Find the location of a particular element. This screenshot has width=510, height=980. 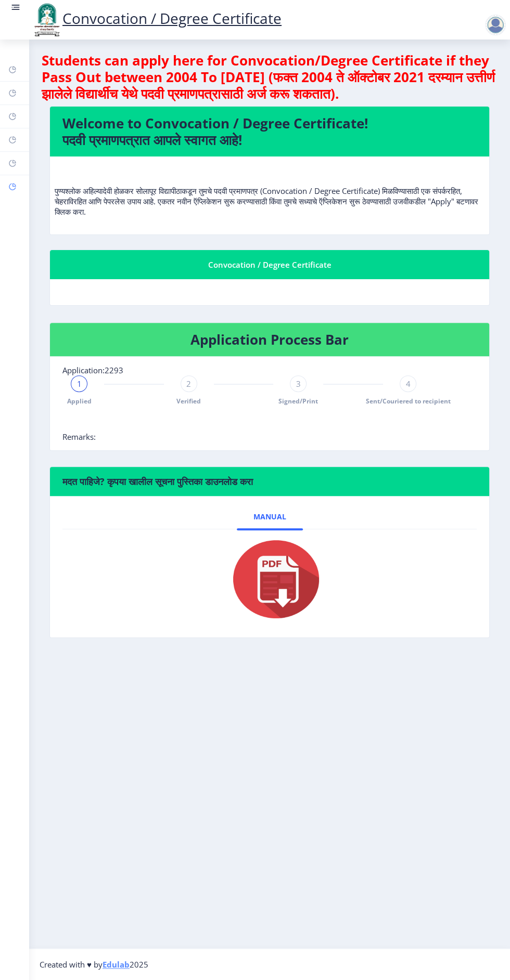

div: Convocation / Degree Certificate is located at coordinates (269, 265).